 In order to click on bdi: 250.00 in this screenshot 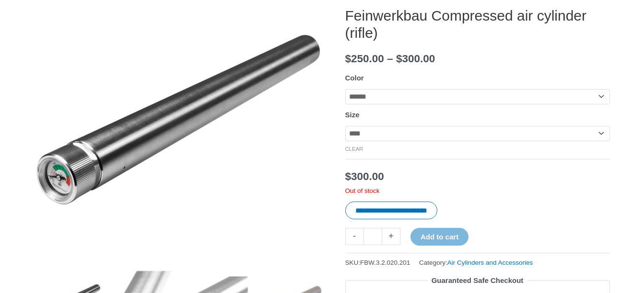, I will do `click(364, 58)`.